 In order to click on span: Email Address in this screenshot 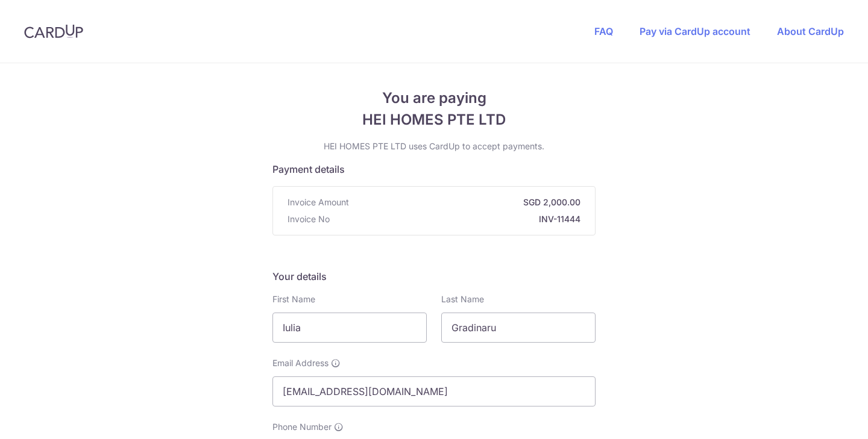, I will do `click(300, 363)`.